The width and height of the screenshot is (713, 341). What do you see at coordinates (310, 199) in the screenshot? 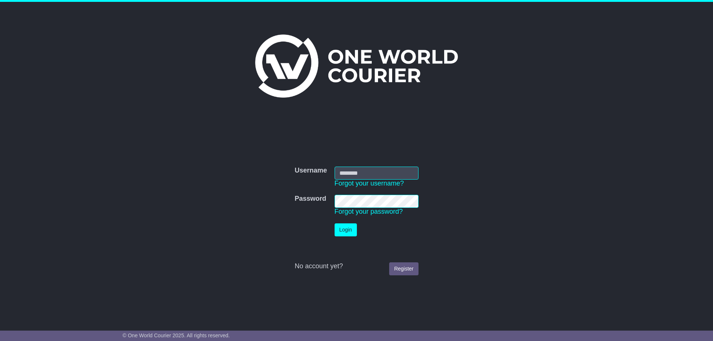
I see `label: Password` at bounding box center [310, 199].